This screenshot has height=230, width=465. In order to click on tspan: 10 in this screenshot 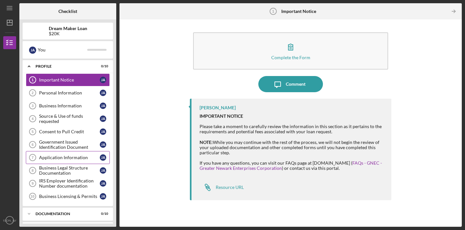, I will do `click(32, 196)`.